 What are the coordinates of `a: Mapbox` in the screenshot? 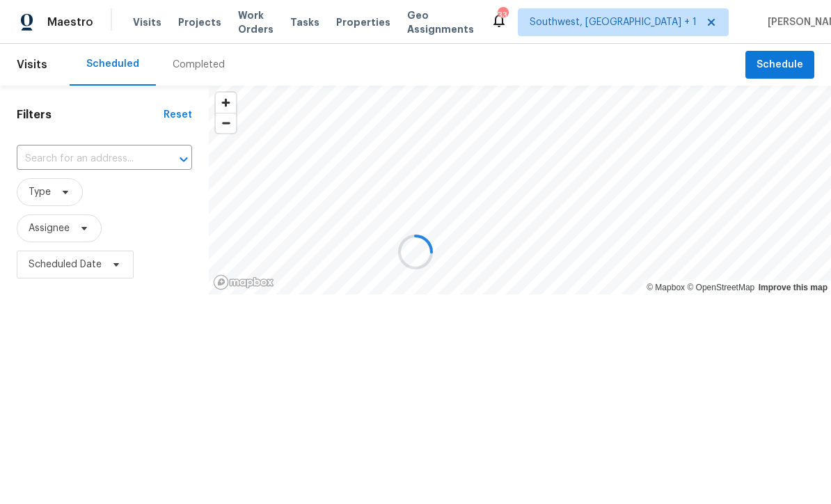 It's located at (666, 287).